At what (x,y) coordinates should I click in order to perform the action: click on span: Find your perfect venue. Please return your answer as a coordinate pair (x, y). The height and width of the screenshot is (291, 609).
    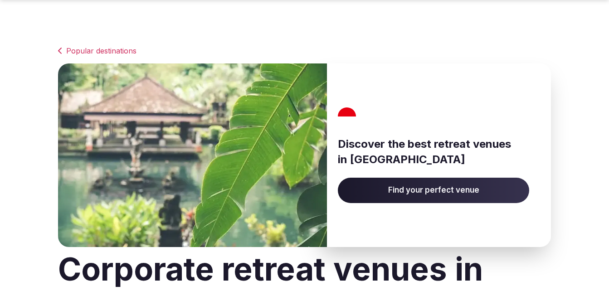
    Looking at the image, I should click on (433, 190).